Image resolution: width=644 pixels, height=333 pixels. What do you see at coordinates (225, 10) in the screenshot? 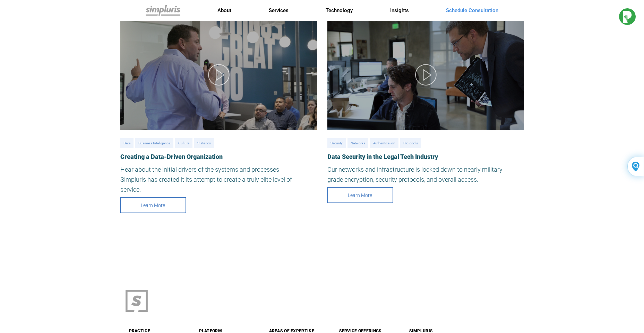
I see `a: About` at bounding box center [225, 10].